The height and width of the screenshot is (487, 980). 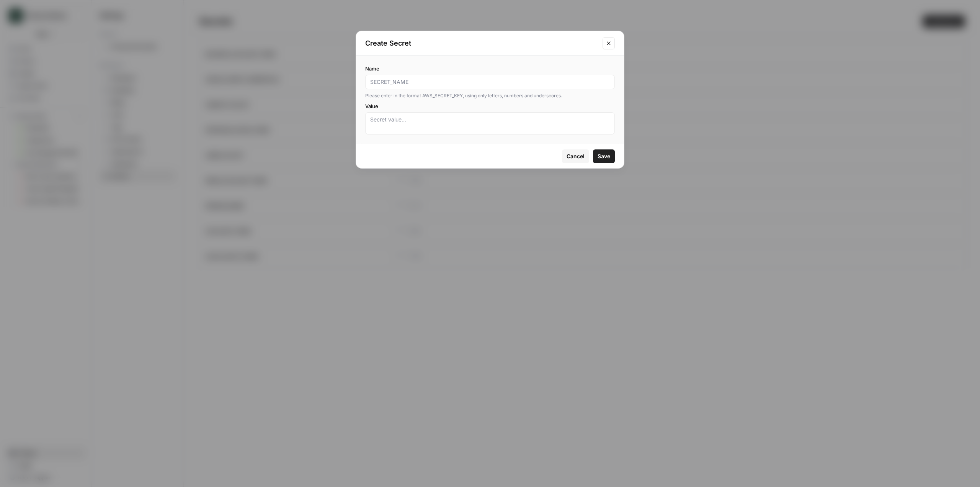 I want to click on label: Name, so click(x=490, y=68).